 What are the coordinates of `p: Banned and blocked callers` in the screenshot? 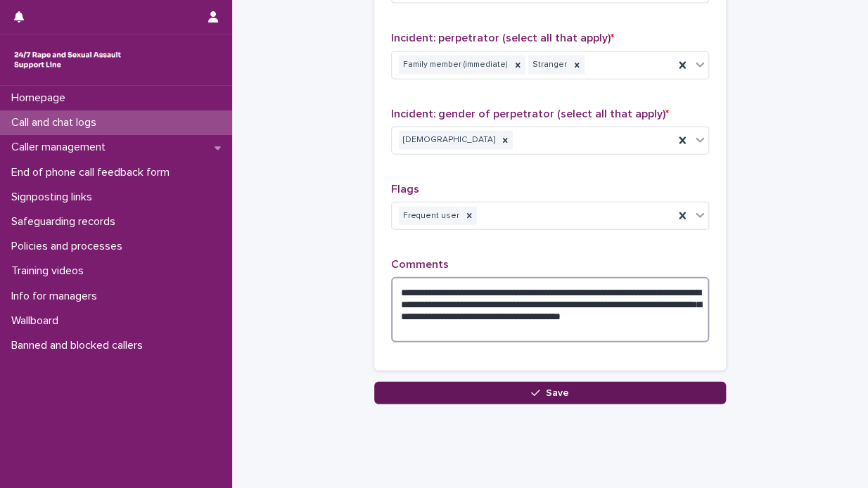 It's located at (80, 345).